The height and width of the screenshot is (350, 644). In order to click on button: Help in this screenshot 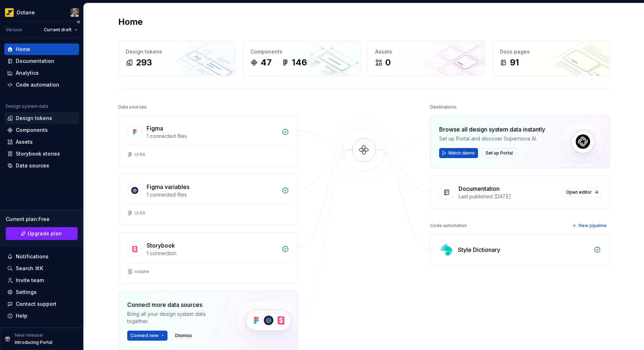, I will do `click(41, 316)`.